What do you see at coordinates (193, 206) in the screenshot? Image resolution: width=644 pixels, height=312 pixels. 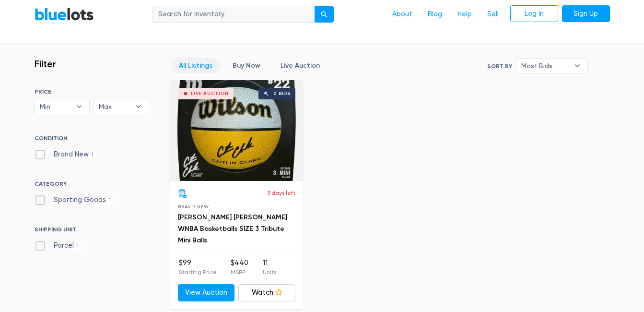 I see `span: Brand New` at bounding box center [193, 206].